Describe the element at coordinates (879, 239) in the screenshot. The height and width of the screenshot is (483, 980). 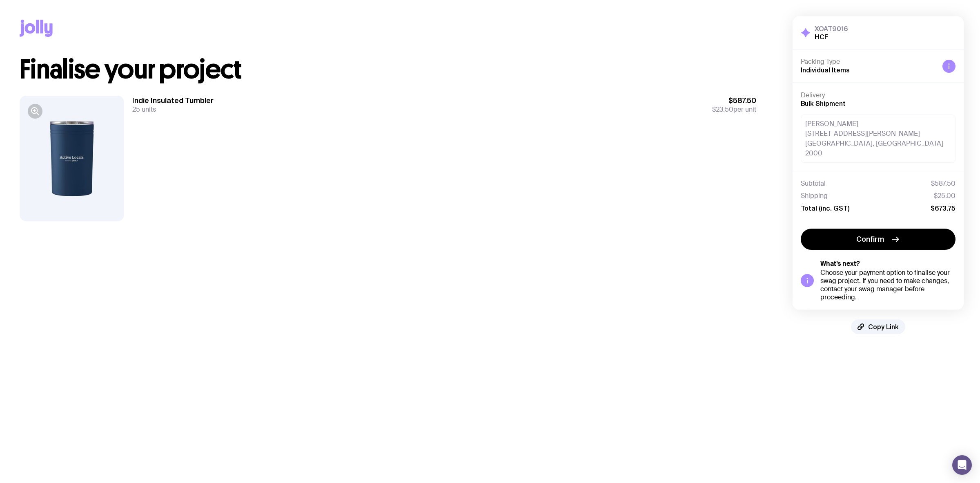
I see `button: Confirm` at that location.